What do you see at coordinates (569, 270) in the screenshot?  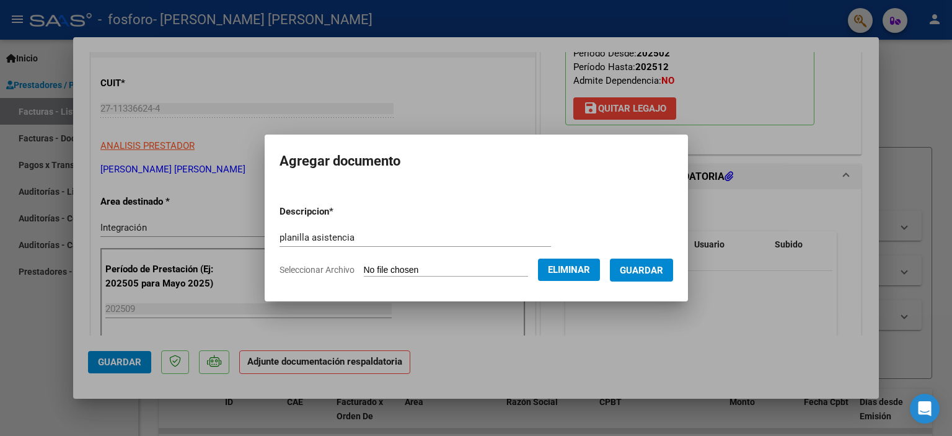 I see `span: Eliminar` at bounding box center [569, 270].